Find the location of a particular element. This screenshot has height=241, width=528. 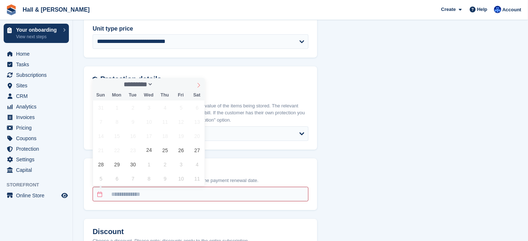

span: Sites is located at coordinates (38, 86).